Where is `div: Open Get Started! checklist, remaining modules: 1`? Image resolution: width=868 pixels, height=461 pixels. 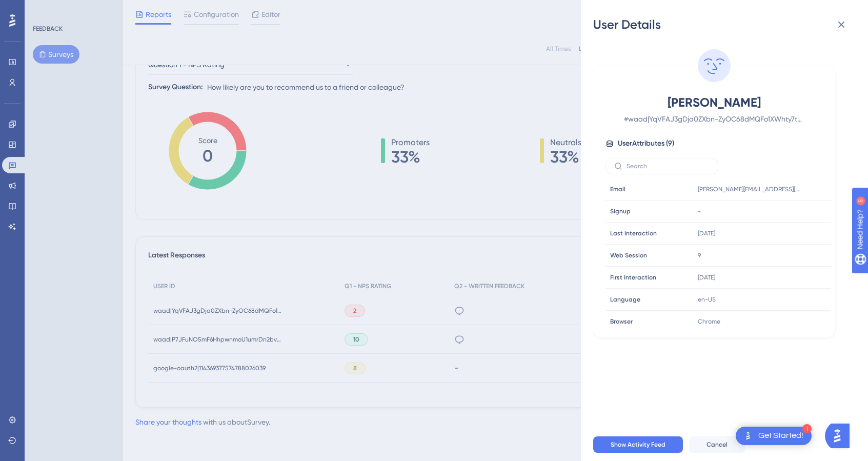
div: Open Get Started! checklist, remaining modules: 1 is located at coordinates (774, 436).